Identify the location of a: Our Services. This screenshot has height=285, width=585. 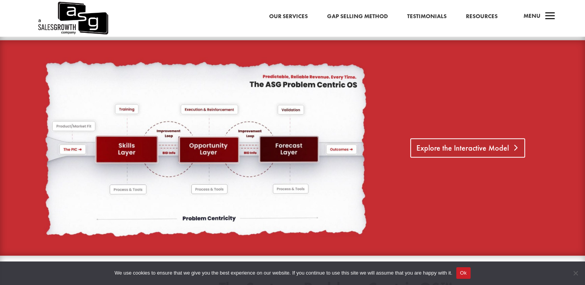
(288, 17).